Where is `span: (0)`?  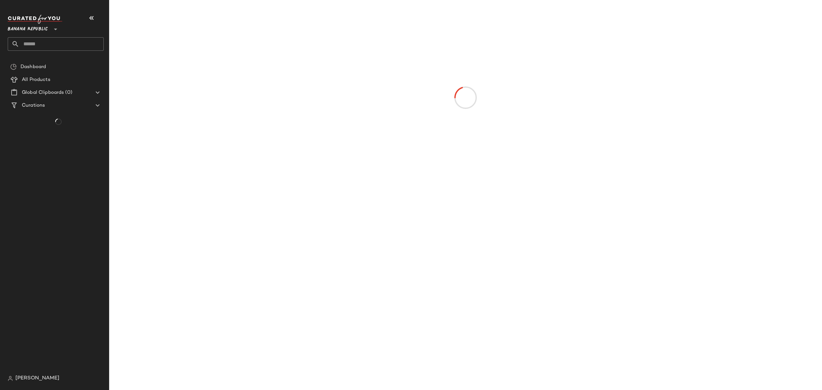
span: (0) is located at coordinates (68, 92).